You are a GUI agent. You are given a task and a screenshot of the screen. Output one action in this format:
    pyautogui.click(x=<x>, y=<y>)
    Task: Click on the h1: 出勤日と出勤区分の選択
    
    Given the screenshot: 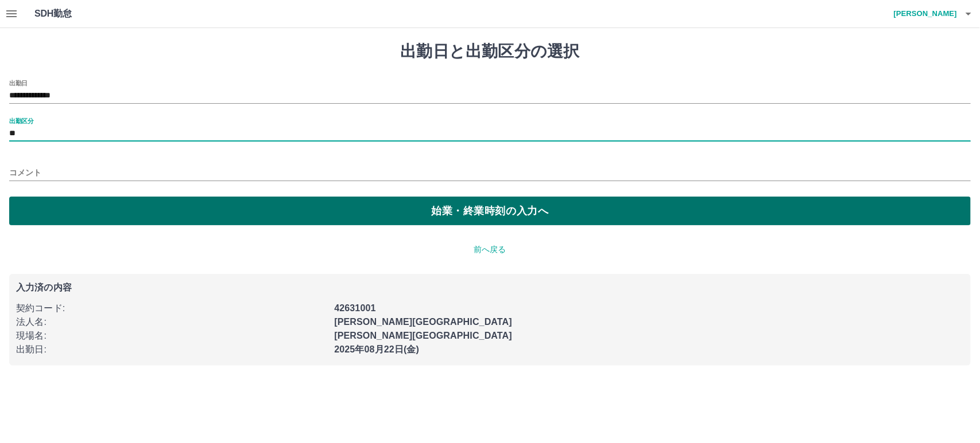 What is the action you would take?
    pyautogui.click(x=490, y=51)
    